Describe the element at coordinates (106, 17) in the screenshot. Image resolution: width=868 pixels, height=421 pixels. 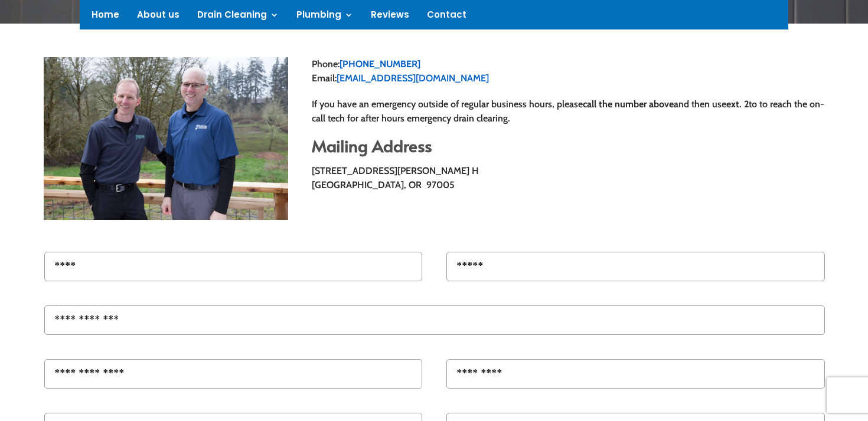
I see `a: Home` at that location.